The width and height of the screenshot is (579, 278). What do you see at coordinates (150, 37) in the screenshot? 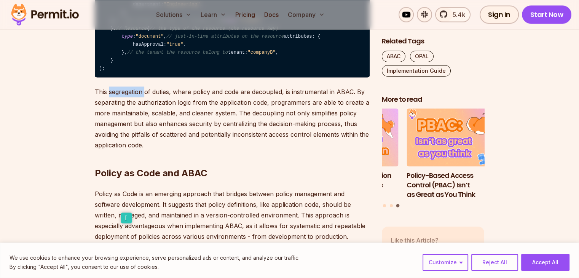
I see `span: "document"` at bounding box center [150, 37].